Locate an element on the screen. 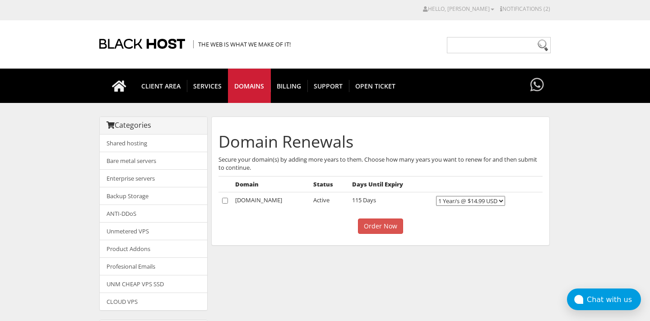 This screenshot has height=321, width=650. a: Notifications (2) is located at coordinates (525, 9).